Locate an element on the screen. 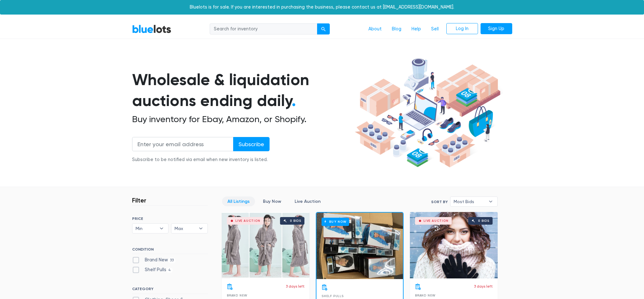 The width and height of the screenshot is (644, 299). input: Subscribe is located at coordinates (251, 144).